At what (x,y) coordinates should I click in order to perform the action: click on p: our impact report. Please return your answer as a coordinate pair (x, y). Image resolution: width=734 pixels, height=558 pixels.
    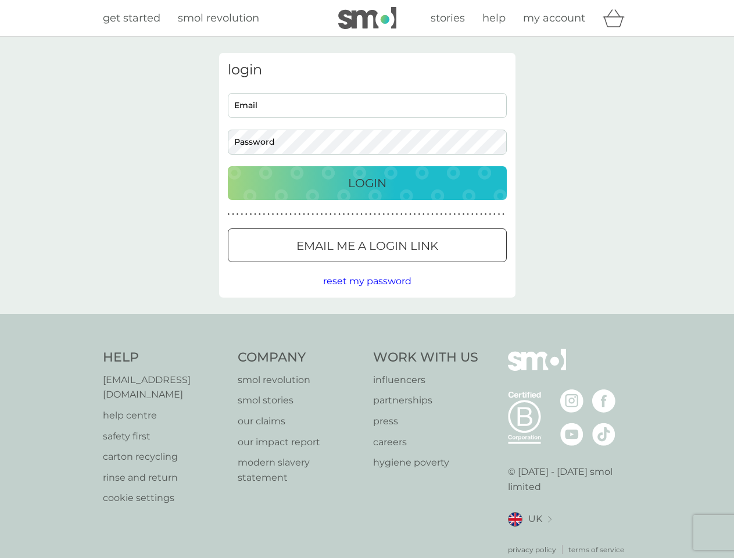
    Looking at the image, I should click on (299, 442).